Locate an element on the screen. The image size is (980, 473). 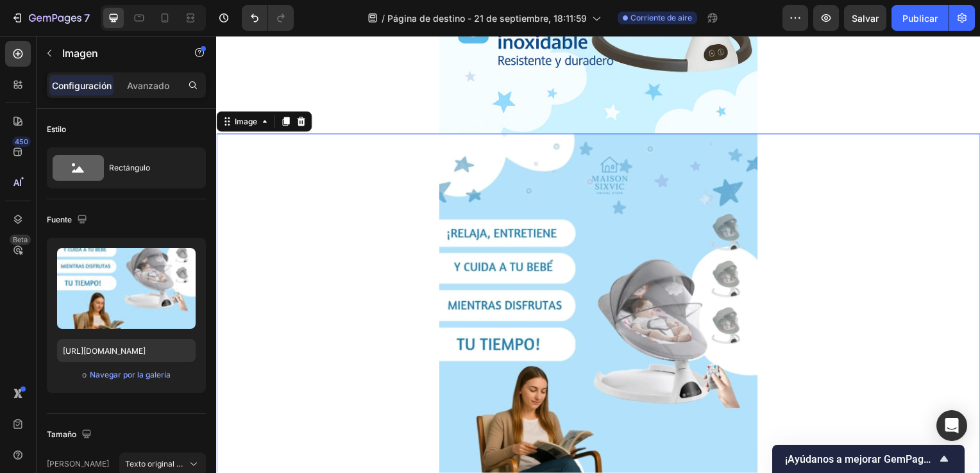
div: 450 is located at coordinates (21, 141).